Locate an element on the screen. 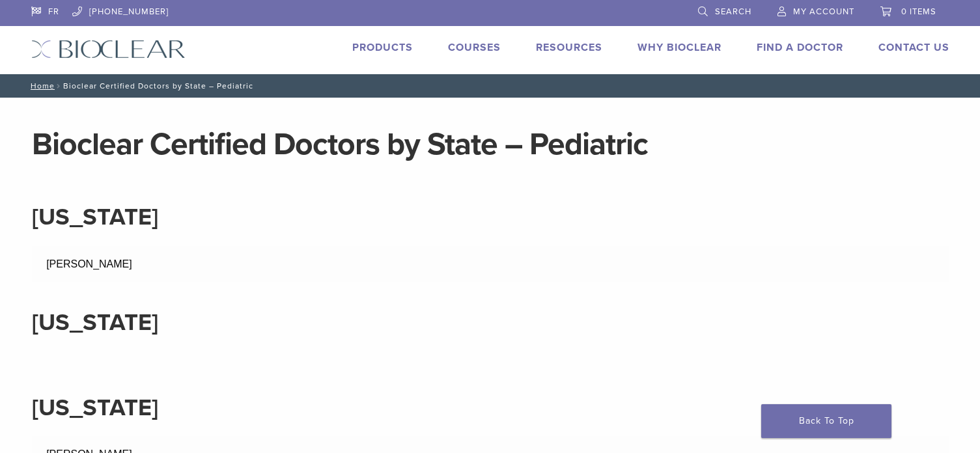  a: Back To Top is located at coordinates (826, 421).